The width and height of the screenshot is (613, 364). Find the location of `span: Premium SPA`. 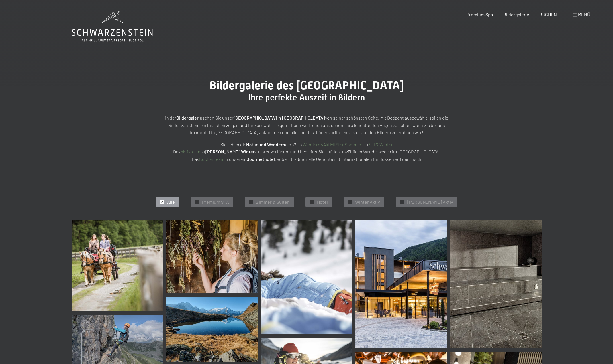

span: Premium SPA is located at coordinates (215, 202).